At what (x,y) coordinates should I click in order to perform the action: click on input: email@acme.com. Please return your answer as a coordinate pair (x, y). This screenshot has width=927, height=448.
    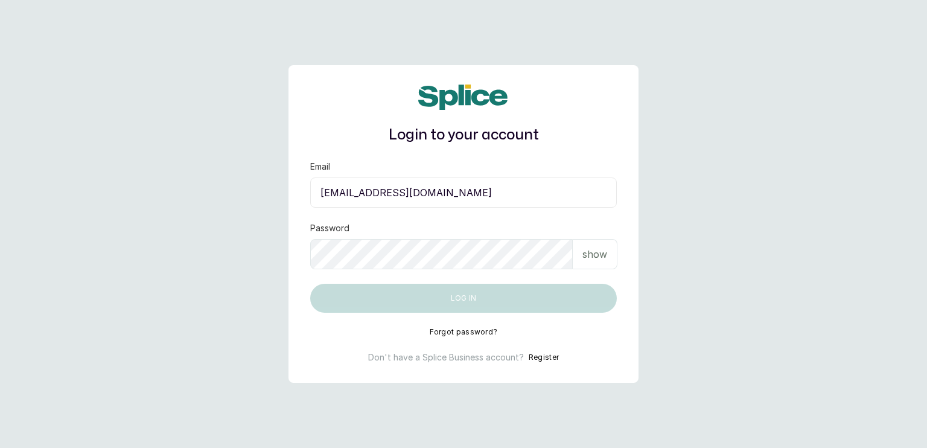
    Looking at the image, I should click on (463, 192).